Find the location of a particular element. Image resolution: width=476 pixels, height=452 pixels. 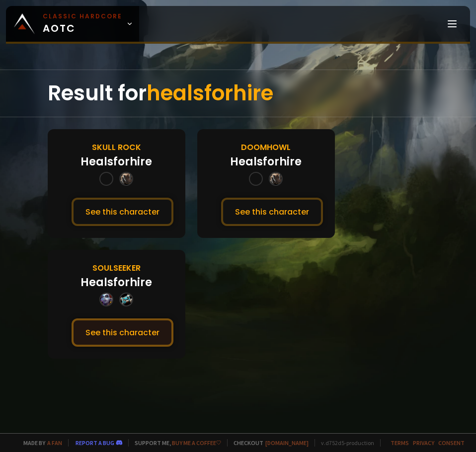

div: Skull Rock is located at coordinates (116, 147).